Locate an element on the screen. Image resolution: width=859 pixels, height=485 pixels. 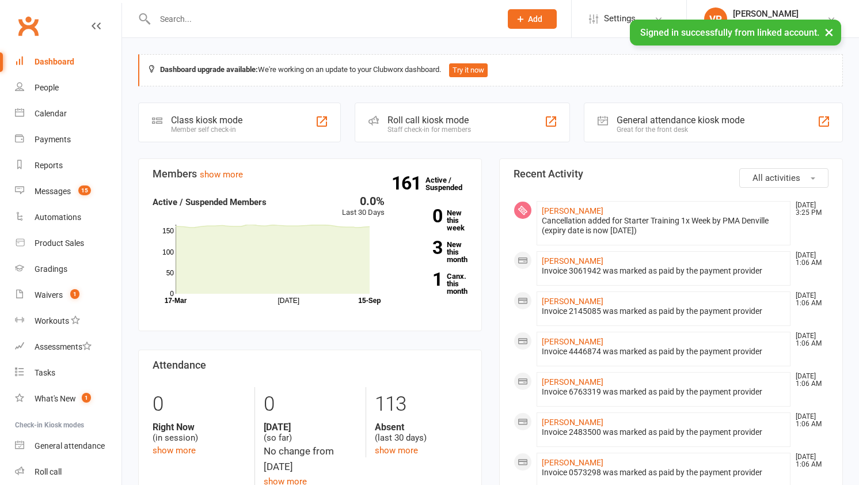
span: Settings is located at coordinates (619, 18).